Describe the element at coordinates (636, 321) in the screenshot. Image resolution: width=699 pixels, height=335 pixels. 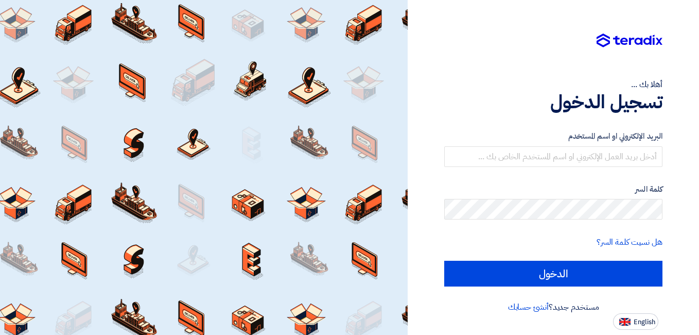
I see `button: English` at that location.